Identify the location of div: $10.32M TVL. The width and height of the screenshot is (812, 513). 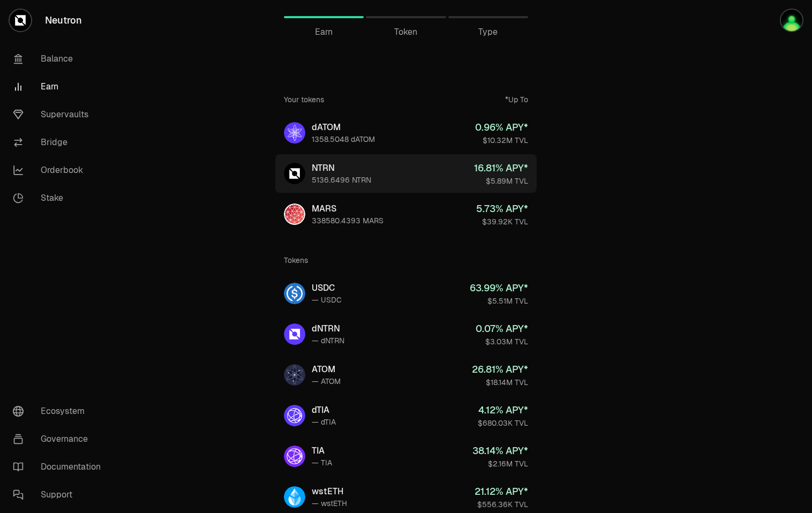
(501, 140).